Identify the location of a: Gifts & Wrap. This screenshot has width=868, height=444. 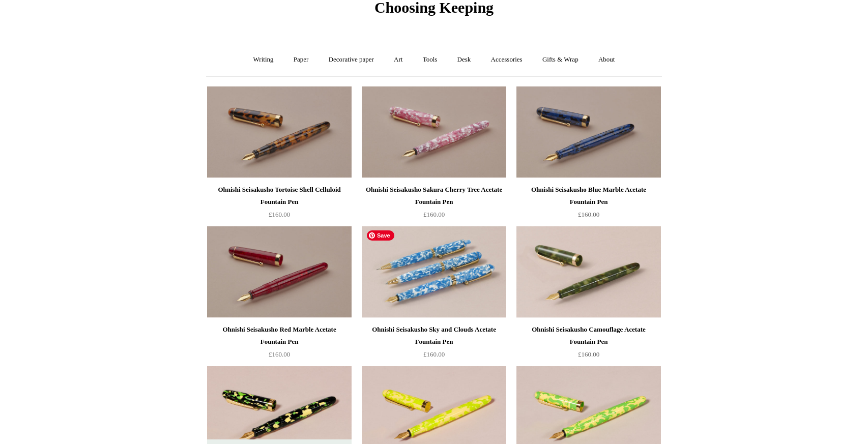
(560, 59).